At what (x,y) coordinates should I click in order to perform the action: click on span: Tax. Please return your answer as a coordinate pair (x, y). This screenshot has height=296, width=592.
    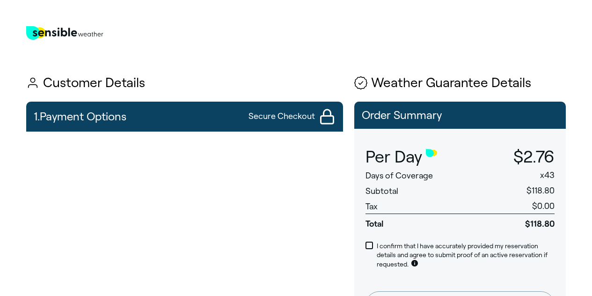
    Looking at the image, I should click on (371, 206).